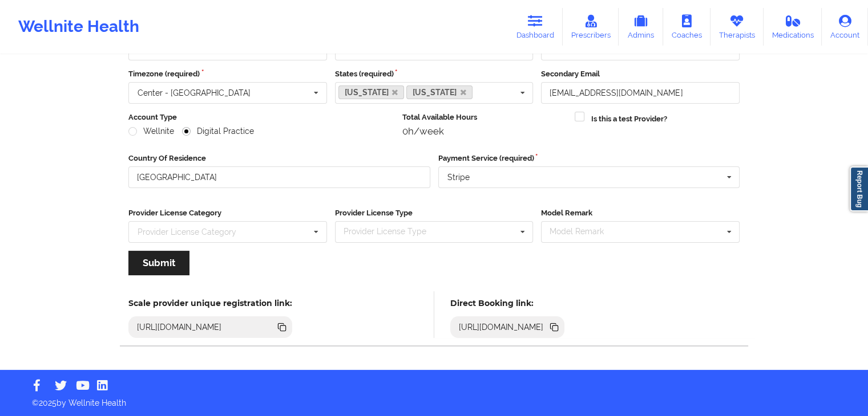  I want to click on a: Therapists, so click(737, 27).